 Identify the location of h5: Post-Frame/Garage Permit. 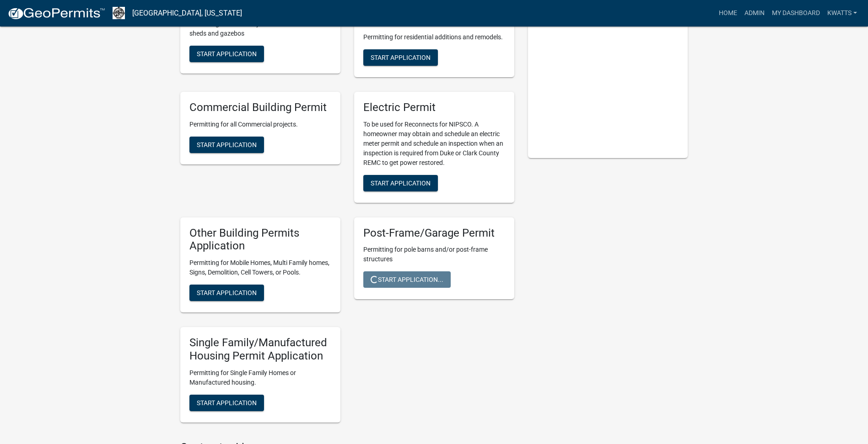
(434, 233).